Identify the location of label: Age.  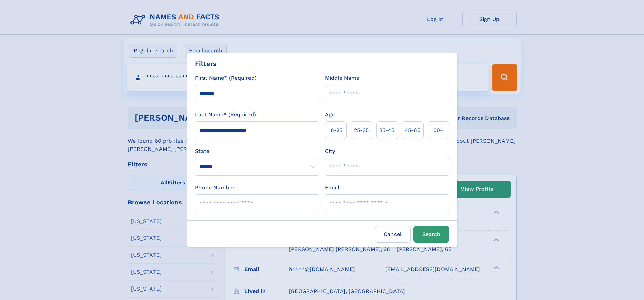
(330, 115).